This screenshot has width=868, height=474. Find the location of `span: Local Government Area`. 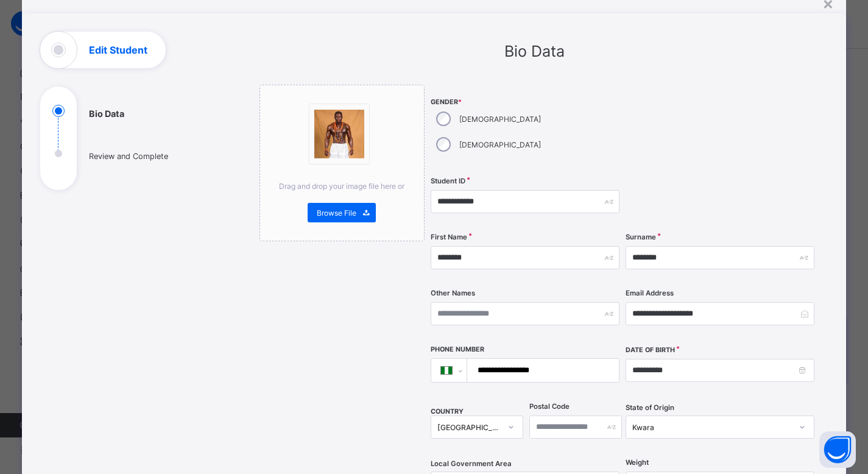

span: Local Government Area is located at coordinates (471, 463).